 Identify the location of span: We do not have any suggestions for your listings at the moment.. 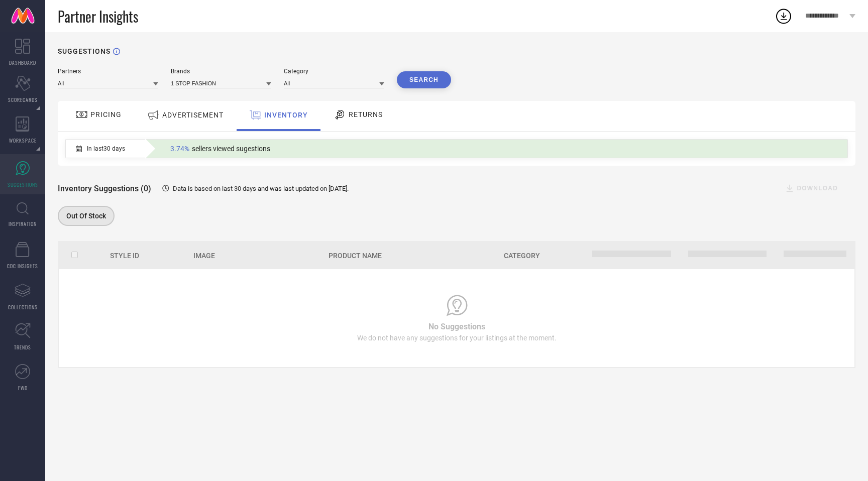
(457, 338).